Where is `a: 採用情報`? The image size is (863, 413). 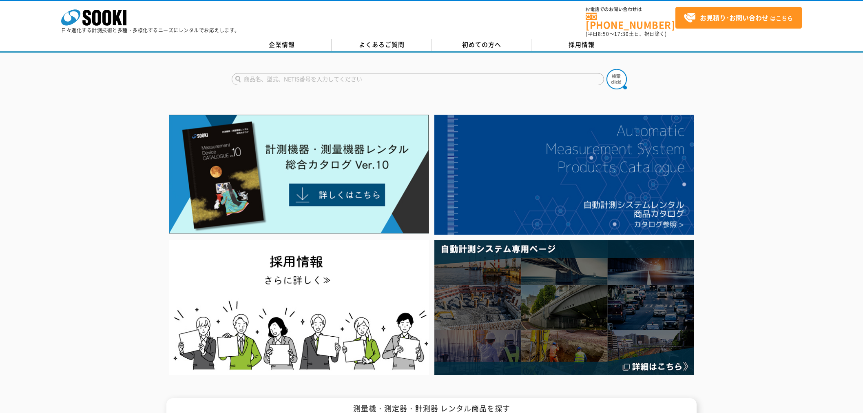 a: 採用情報 is located at coordinates (581, 45).